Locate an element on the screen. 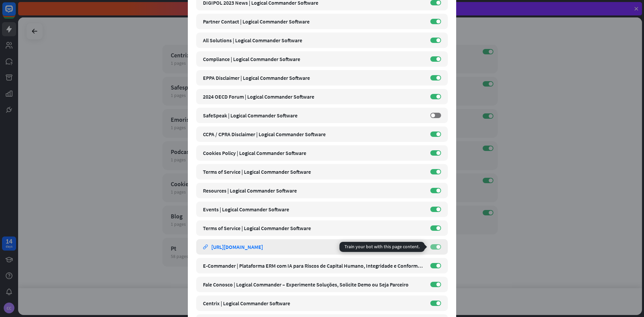 Image resolution: width=644 pixels, height=317 pixels. div: Set up chatbot is located at coordinates (300, 31).